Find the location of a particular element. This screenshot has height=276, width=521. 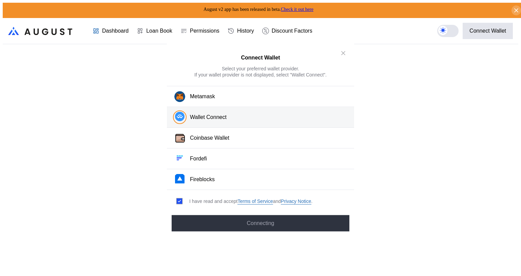

a: Terms of Service is located at coordinates (255, 201).